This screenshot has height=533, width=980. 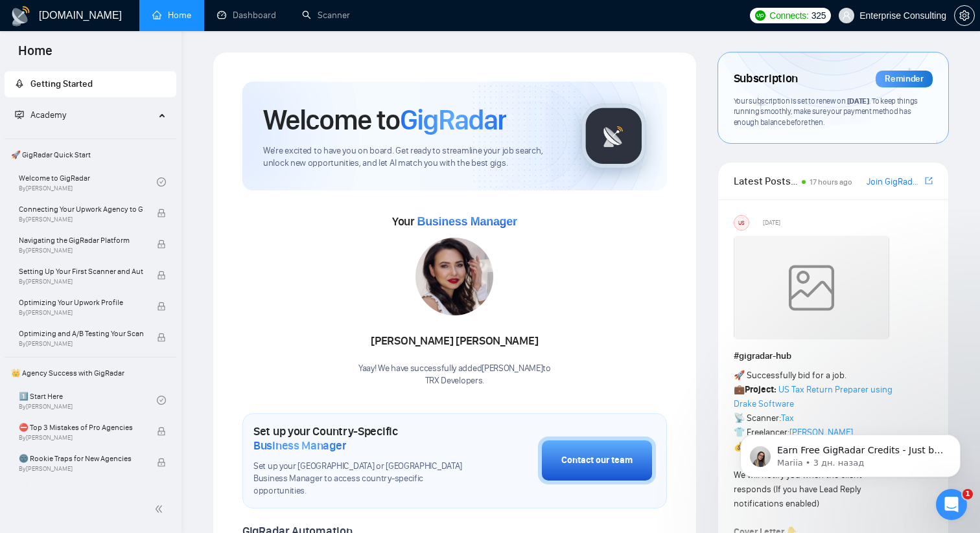 I want to click on p: Message from Mariia, sent 3 дн. назад, so click(x=140, y=56).